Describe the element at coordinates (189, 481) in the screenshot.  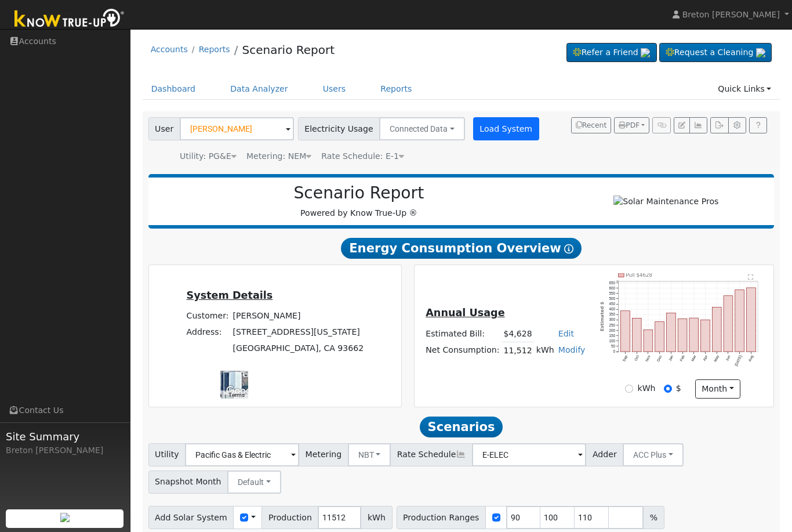
I see `span: Snapshot Month` at that location.